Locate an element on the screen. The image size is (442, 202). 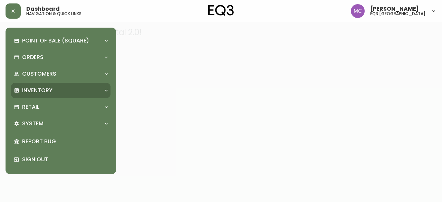
div: Point of Sale (Square) is located at coordinates (61, 41).